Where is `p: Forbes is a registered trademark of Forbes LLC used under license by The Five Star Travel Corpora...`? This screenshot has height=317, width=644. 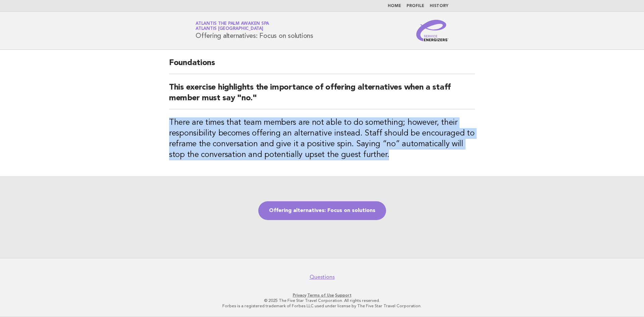
p: Forbes is a registered trademark of Forbes LLC used under license by The Five Star Travel Corpora... is located at coordinates (322, 306).